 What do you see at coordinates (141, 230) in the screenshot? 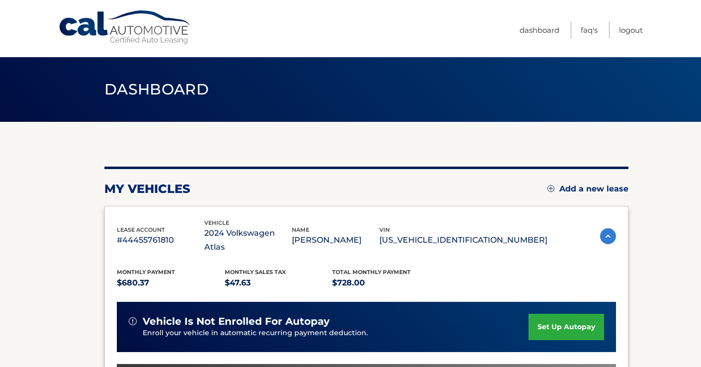
I see `span: lease account` at bounding box center [141, 230].